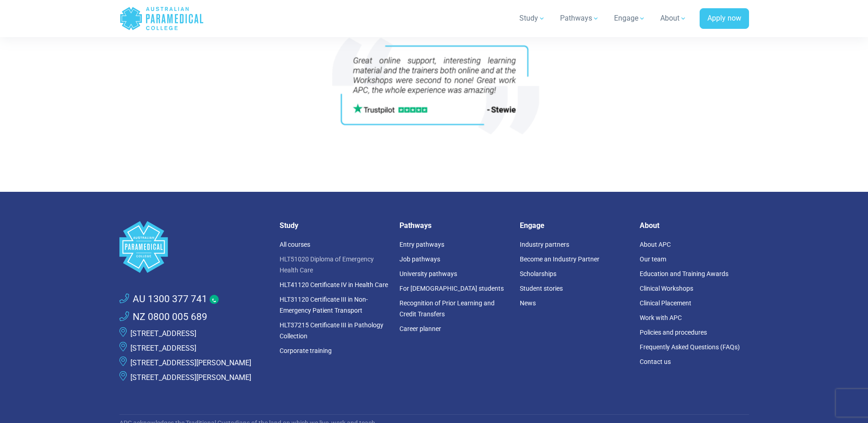 The width and height of the screenshot is (868, 423). What do you see at coordinates (653, 259) in the screenshot?
I see `a: Our team` at bounding box center [653, 259].